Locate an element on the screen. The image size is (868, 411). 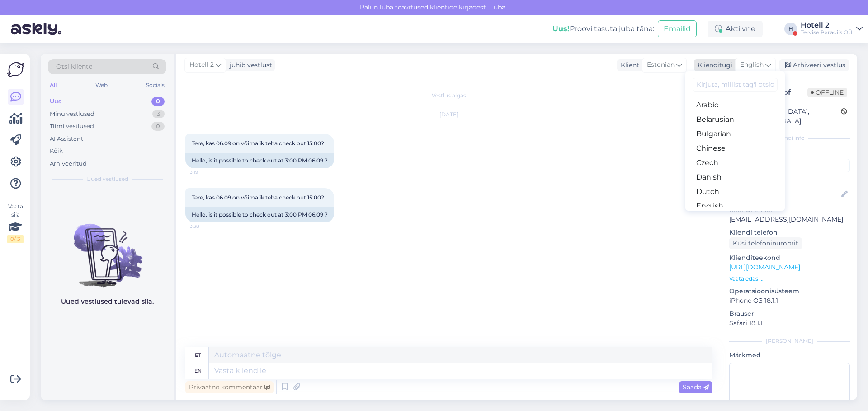
div: All is located at coordinates (53, 85).